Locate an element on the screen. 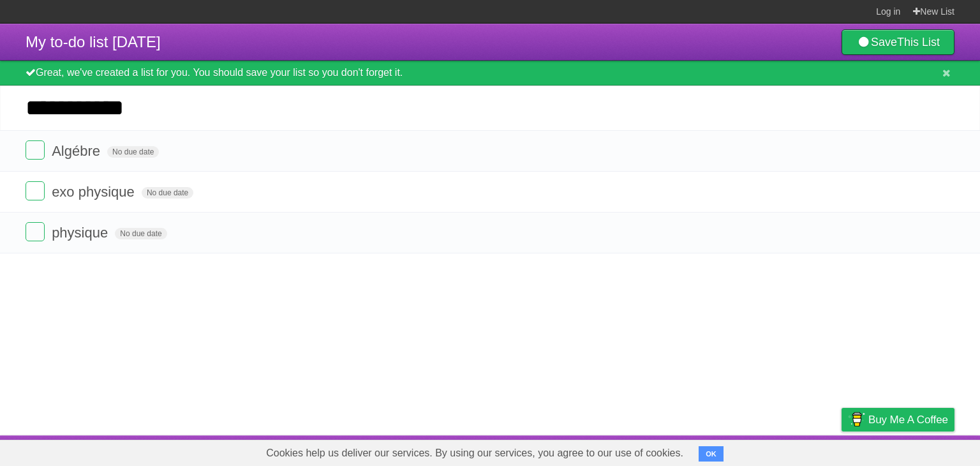 This screenshot has width=980, height=466. span: Buy me a coffee is located at coordinates (908, 419).